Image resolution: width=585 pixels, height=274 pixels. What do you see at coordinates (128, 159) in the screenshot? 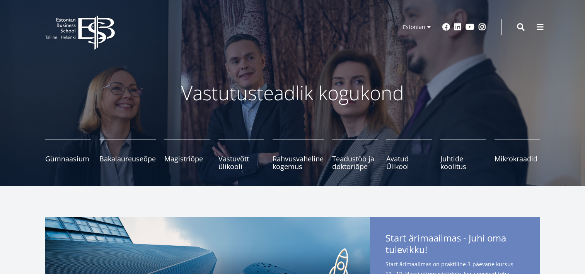
I see `span: Bakalaureuseõpe` at bounding box center [128, 159].